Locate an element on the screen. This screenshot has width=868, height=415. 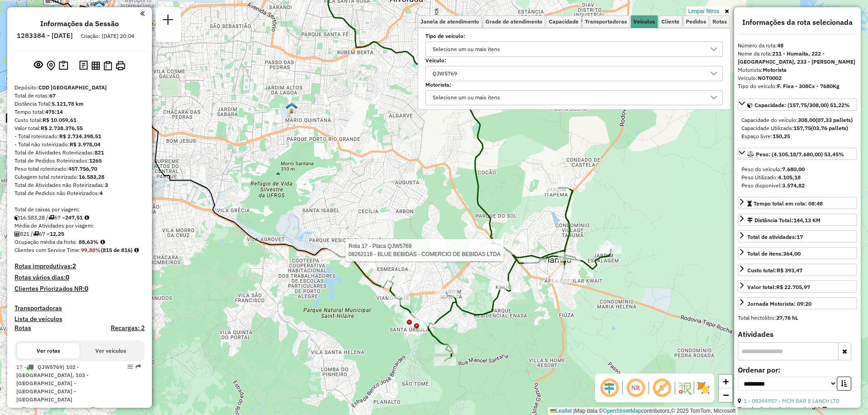
span: 17 - is located at coordinates (52, 383).